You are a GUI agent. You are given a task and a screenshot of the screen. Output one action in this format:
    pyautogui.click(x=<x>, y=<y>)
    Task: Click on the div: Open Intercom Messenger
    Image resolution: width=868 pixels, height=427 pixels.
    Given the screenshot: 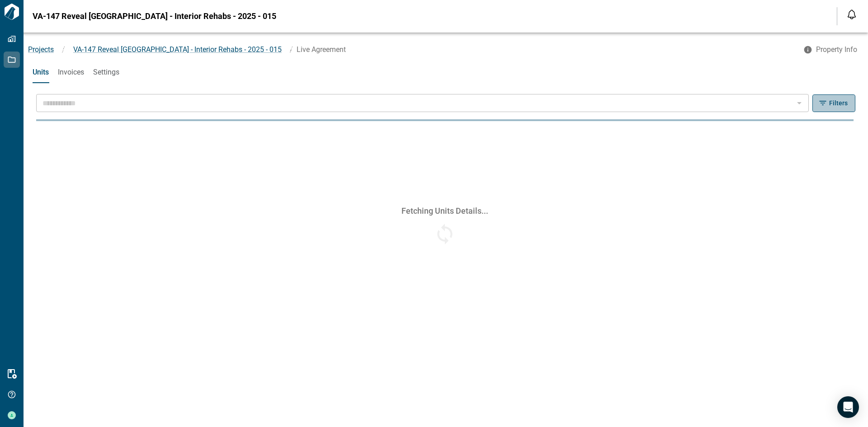 What is the action you would take?
    pyautogui.click(x=848, y=407)
    